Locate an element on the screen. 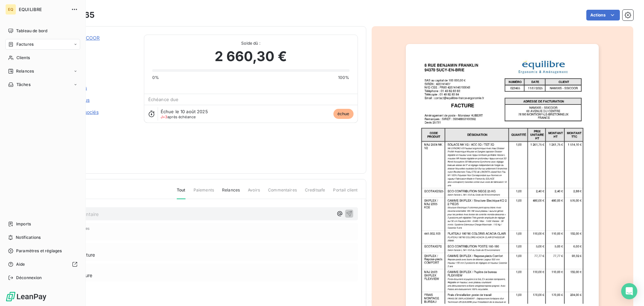 Image resolution: width=644 pixels, height=306 pixels. span: Avoirs is located at coordinates (254, 192).